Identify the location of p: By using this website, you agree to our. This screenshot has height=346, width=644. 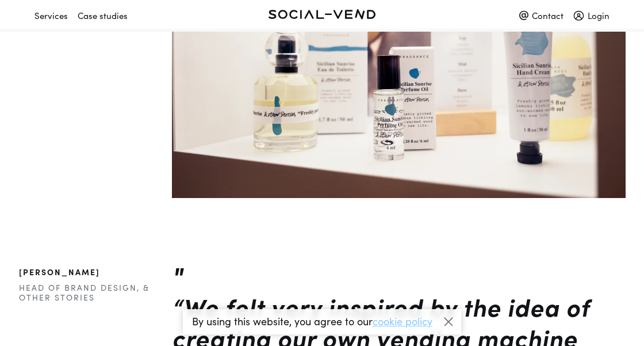
(312, 321).